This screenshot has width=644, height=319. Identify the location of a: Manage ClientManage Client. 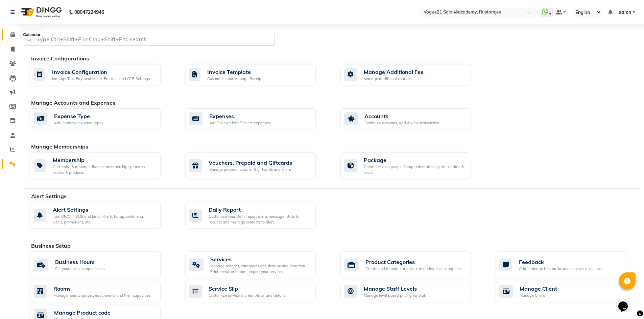
(568, 292).